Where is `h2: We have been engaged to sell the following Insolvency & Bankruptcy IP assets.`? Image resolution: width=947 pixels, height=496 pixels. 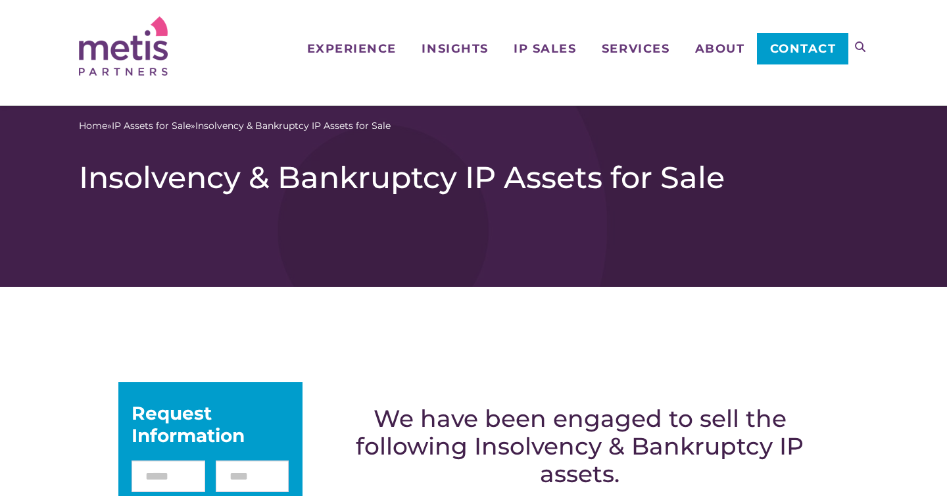 h2: We have been engaged to sell the following Insolvency & Bankruptcy IP assets. is located at coordinates (580, 446).